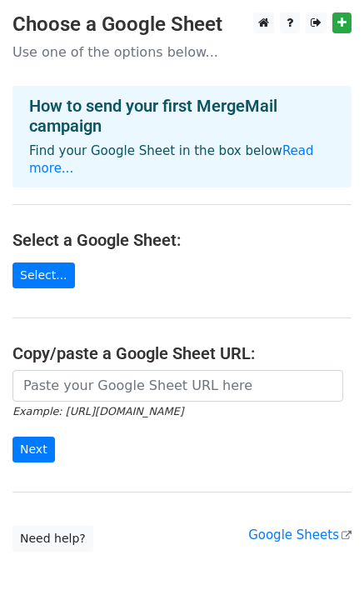  What do you see at coordinates (181, 52) in the screenshot?
I see `p: Use one of the options below...` at bounding box center [181, 52].